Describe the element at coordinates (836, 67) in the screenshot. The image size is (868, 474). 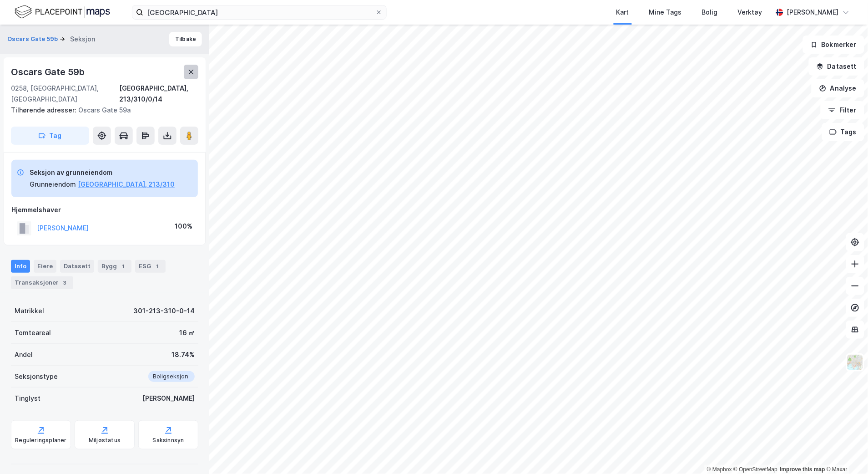
I see `button: Datasett` at that location.